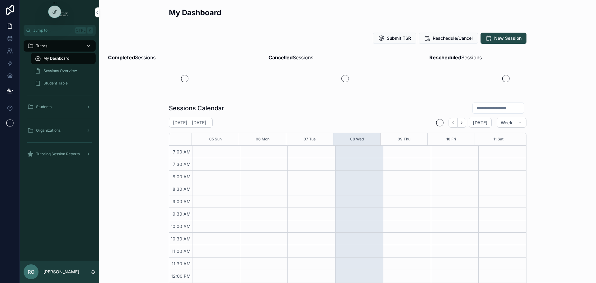 This screenshot has height=283, width=596. What do you see at coordinates (182, 151) in the screenshot?
I see `span: 7:00 AM` at bounding box center [182, 151].